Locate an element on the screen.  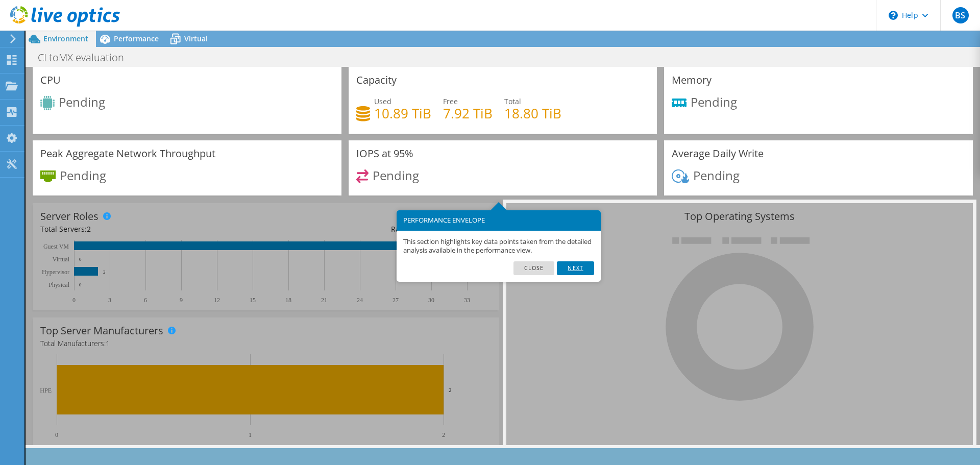
a: Next is located at coordinates (575, 268).